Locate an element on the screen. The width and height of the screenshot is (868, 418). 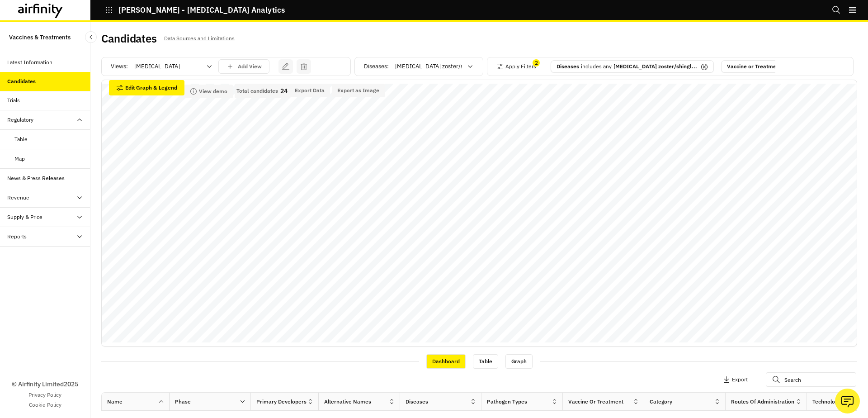
p: Export is located at coordinates (740, 379).